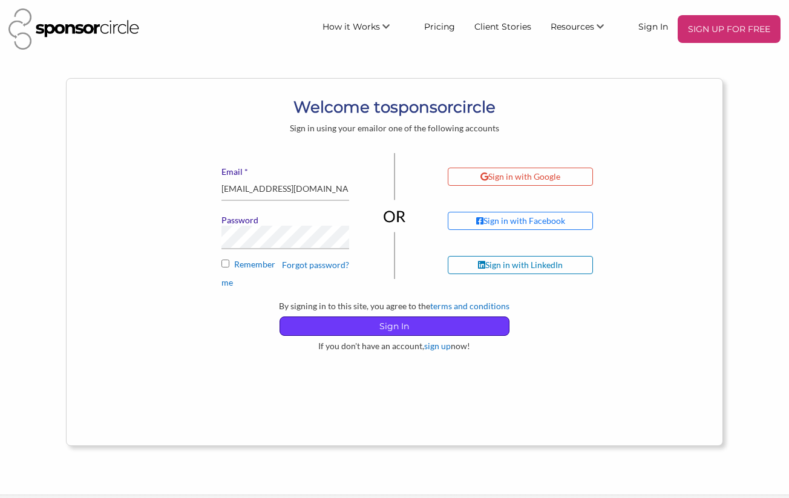 This screenshot has width=789, height=498. Describe the element at coordinates (503, 26) in the screenshot. I see `a: Client Stories` at that location.